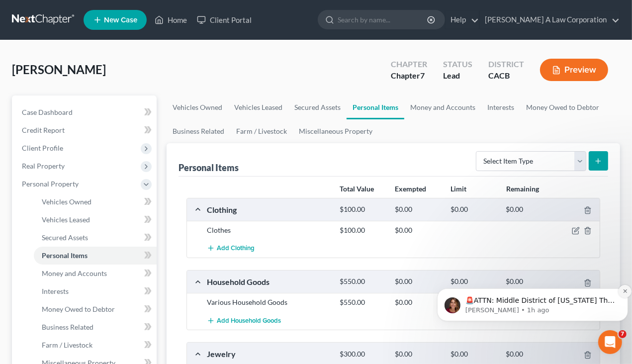  What do you see at coordinates (231, 248) in the screenshot?
I see `button: Add Clothing` at bounding box center [231, 248].